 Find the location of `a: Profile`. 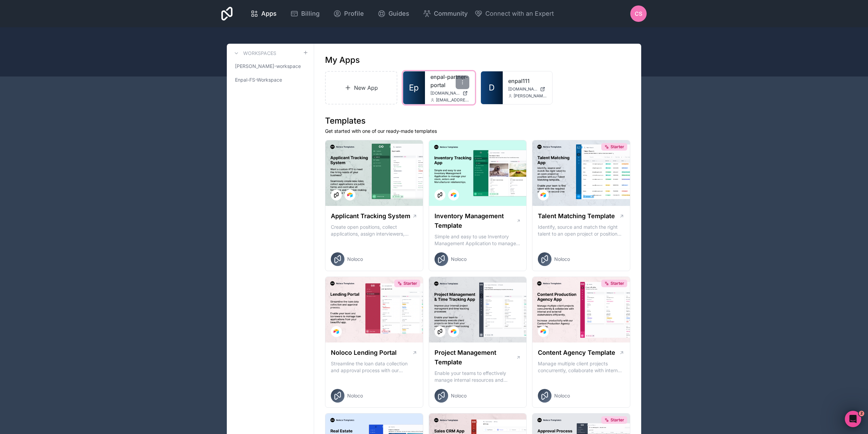

a: Profile is located at coordinates (349, 14).